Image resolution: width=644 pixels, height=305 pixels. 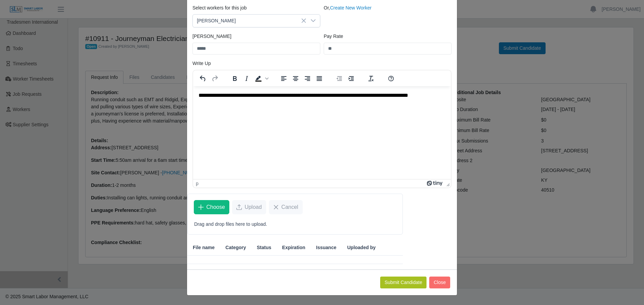 I want to click on button: Italic, so click(x=246, y=78).